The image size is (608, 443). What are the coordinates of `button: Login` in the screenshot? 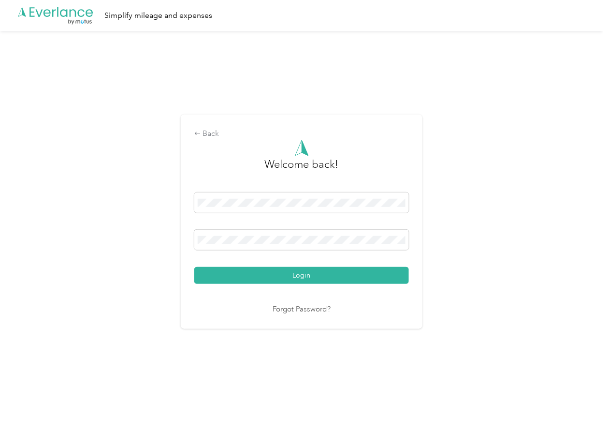 It's located at (302, 275).